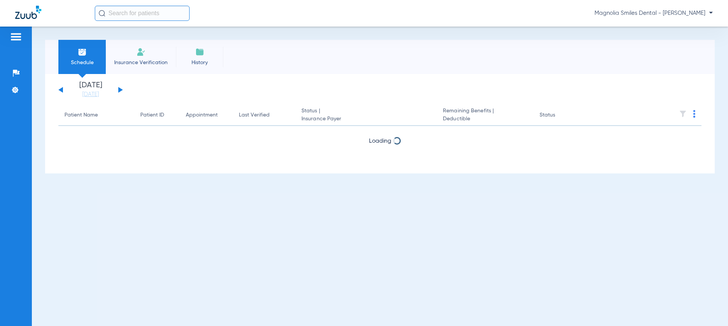 This screenshot has width=728, height=326. I want to click on img: History, so click(200, 52).